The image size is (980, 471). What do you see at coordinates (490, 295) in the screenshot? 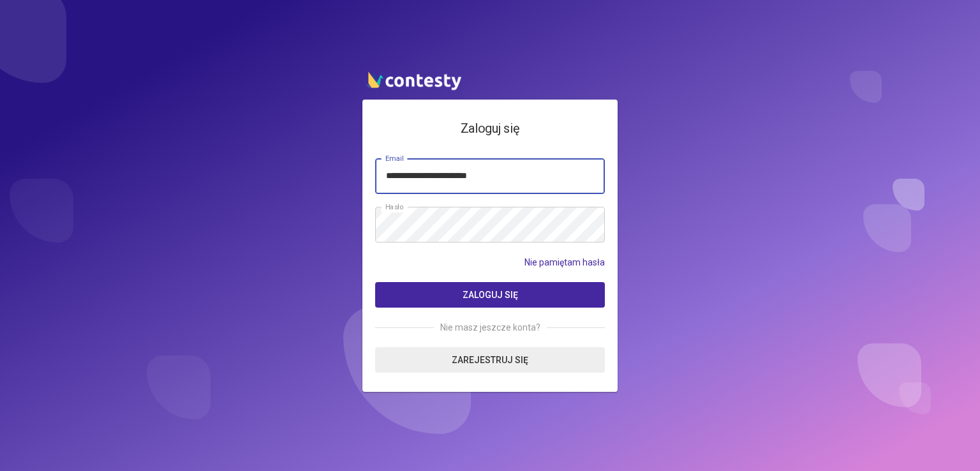
I see `span: Zaloguj się` at bounding box center [490, 295].